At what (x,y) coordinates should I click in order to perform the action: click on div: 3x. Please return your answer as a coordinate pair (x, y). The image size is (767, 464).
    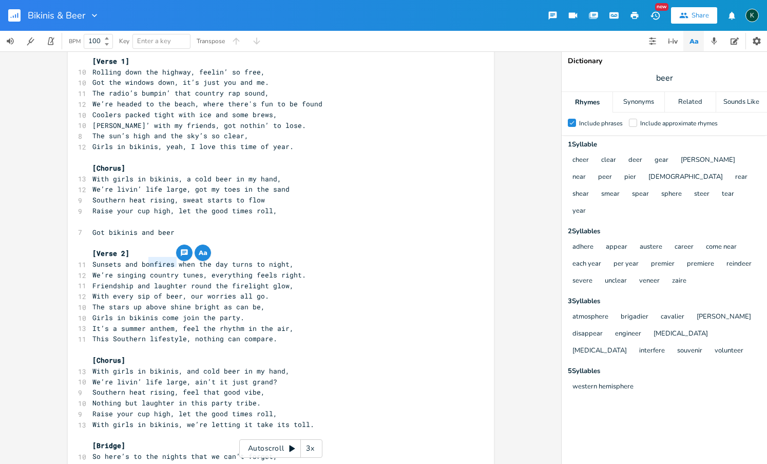
    Looking at the image, I should click on (310, 448).